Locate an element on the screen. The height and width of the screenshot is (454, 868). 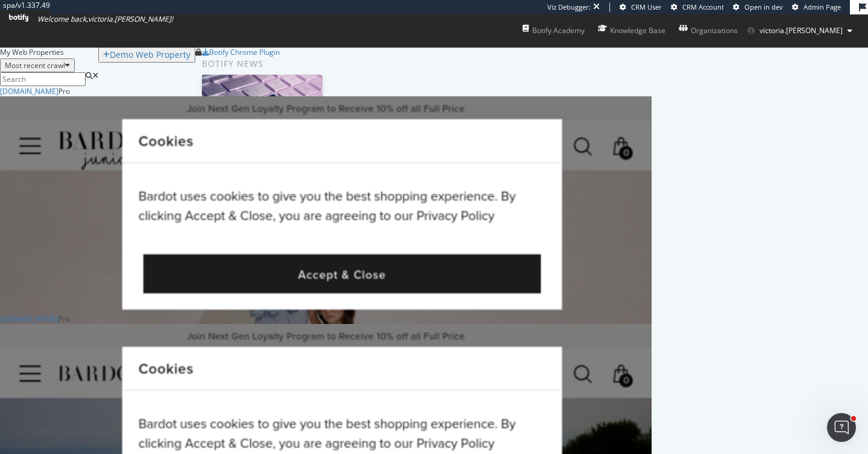
a: CRM User is located at coordinates (640, 7).